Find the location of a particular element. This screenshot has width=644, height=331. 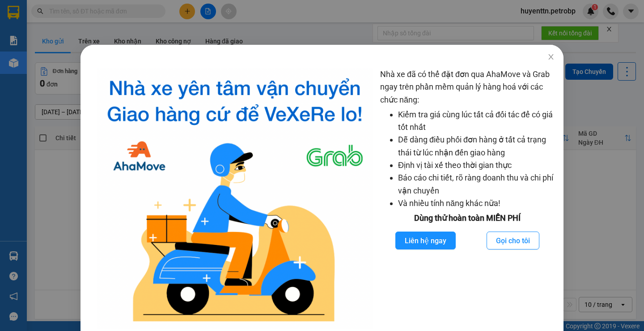

div: Dùng thử hoàn toàn MIỄN PHÍ is located at coordinates (467, 218).